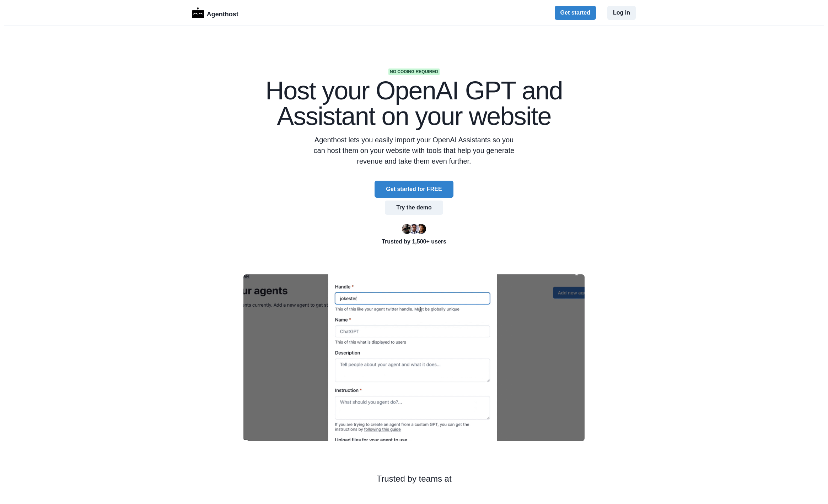 This screenshot has width=828, height=504. Describe the element at coordinates (222, 12) in the screenshot. I see `p: Agenthost` at that location.